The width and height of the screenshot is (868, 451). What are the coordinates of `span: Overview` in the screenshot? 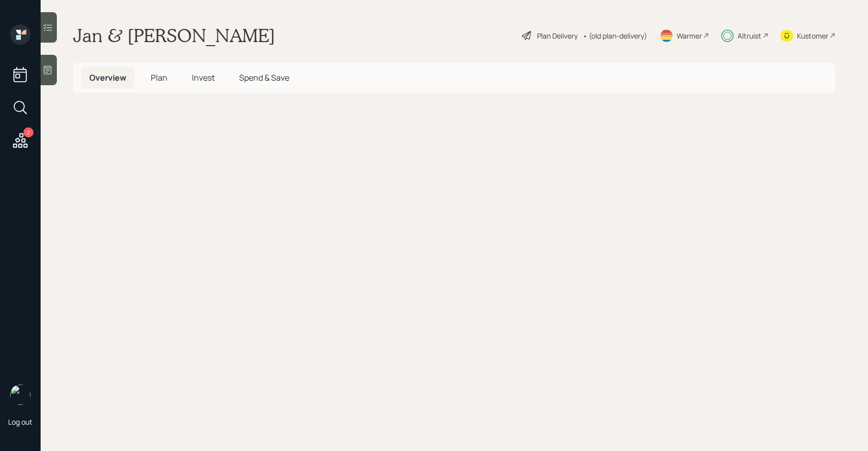 It's located at (108, 78).